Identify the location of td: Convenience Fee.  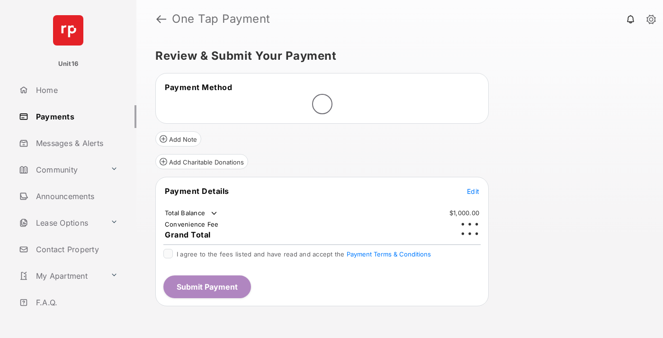
(192, 224).